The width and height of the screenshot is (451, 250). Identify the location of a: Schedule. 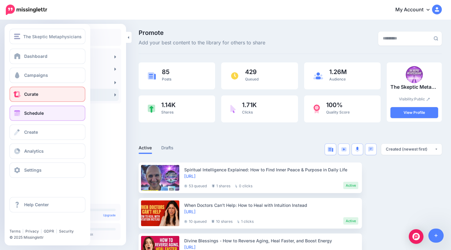
(47, 113).